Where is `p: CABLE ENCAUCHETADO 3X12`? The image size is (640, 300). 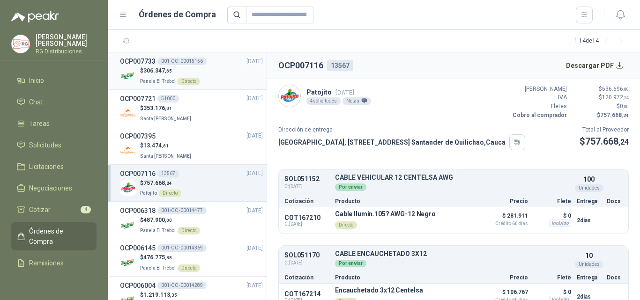
p: CABLE ENCAUCHETADO 3X12 is located at coordinates (453, 254).